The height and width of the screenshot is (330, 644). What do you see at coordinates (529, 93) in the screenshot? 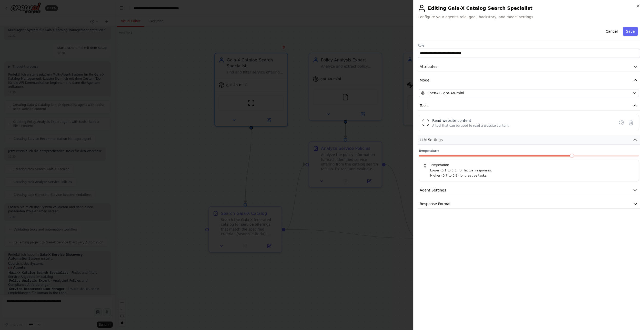
I see `button: OpenAI - gpt-4o-mini` at bounding box center [529, 93].